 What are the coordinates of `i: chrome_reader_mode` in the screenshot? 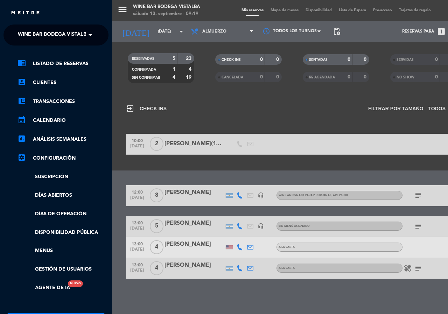 It's located at (22, 63).